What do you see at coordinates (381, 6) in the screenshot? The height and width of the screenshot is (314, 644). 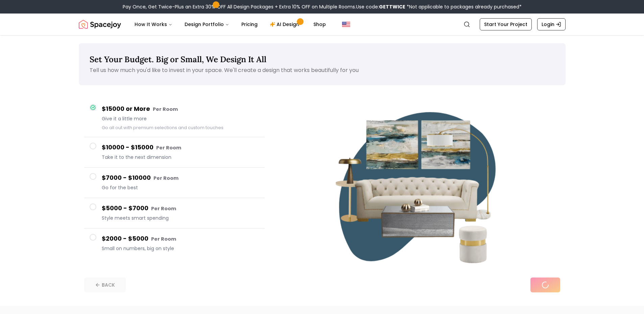 I see `span: Use code:` at bounding box center [381, 6].